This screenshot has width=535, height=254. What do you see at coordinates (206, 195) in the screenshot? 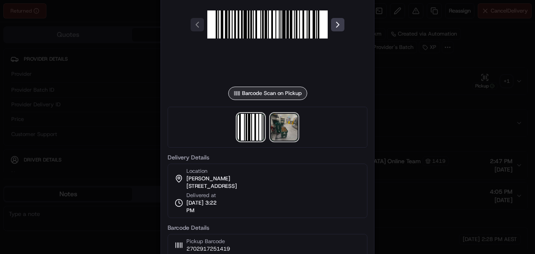
I see `span: Delivered at` at bounding box center [206, 195].